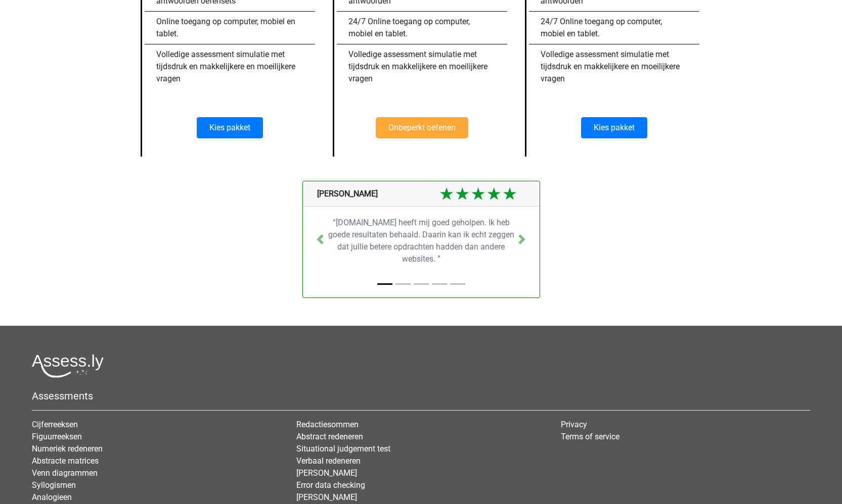  Describe the element at coordinates (327, 424) in the screenshot. I see `a: Redactiesommen` at that location.